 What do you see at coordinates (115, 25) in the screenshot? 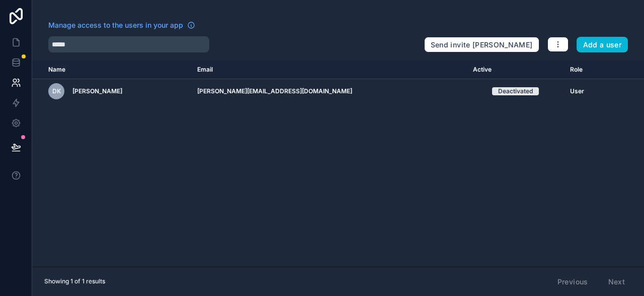
I see `span: Manage access to the users in your app` at bounding box center [115, 25].